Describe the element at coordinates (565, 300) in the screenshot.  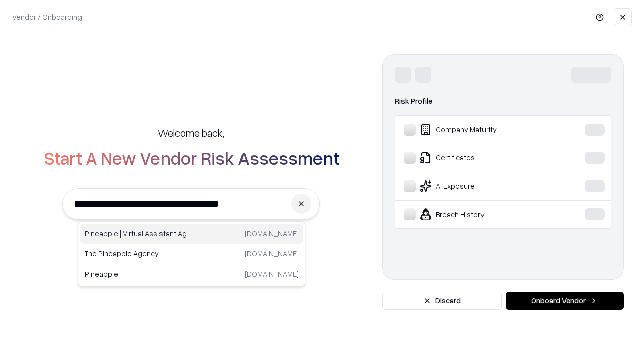
I see `button: Onboard Vendor` at that location.